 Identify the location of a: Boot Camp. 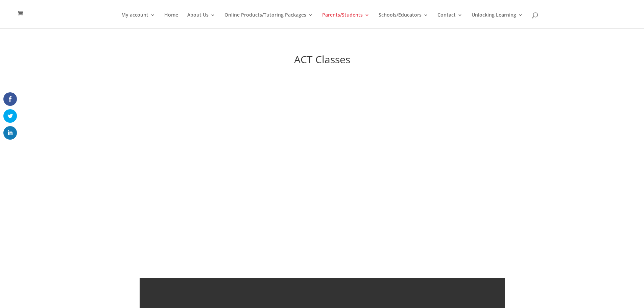
(322, 185).